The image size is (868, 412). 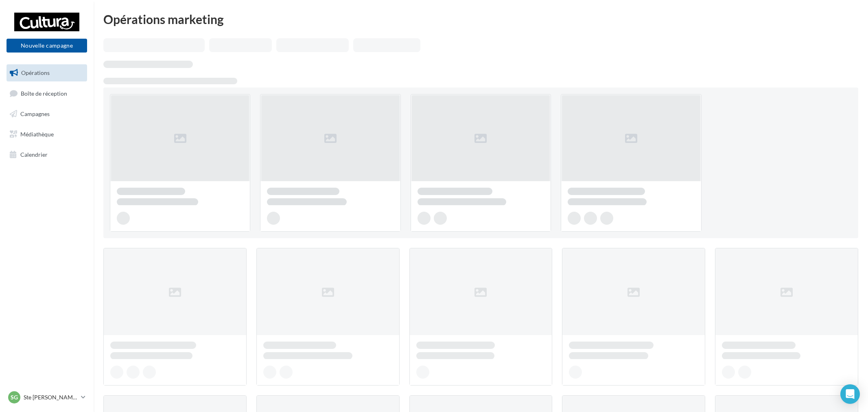 What do you see at coordinates (36, 72) in the screenshot?
I see `span: Opérations` at bounding box center [36, 72].